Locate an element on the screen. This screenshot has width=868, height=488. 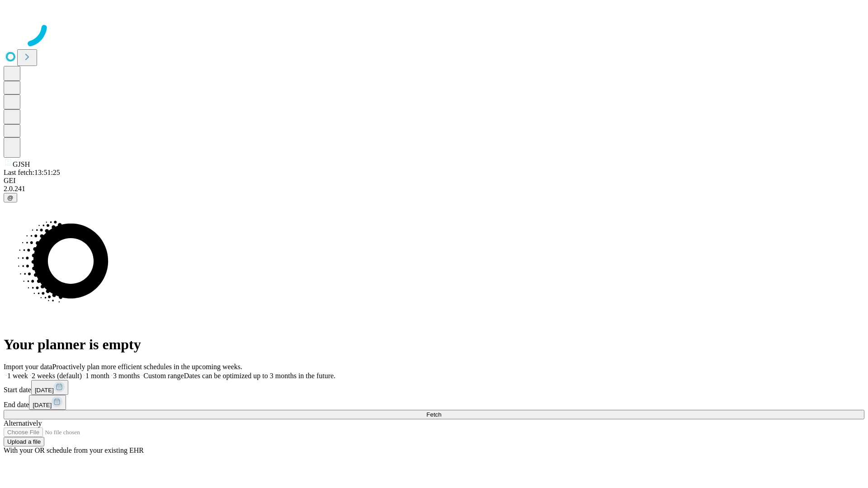
button: Fetch is located at coordinates (434, 414).